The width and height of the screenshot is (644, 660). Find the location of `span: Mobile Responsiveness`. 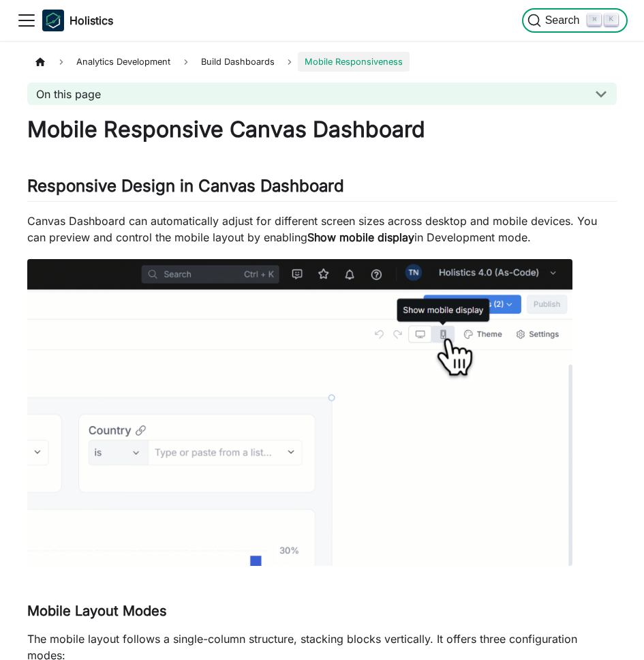

span: Mobile Responsiveness is located at coordinates (354, 62).